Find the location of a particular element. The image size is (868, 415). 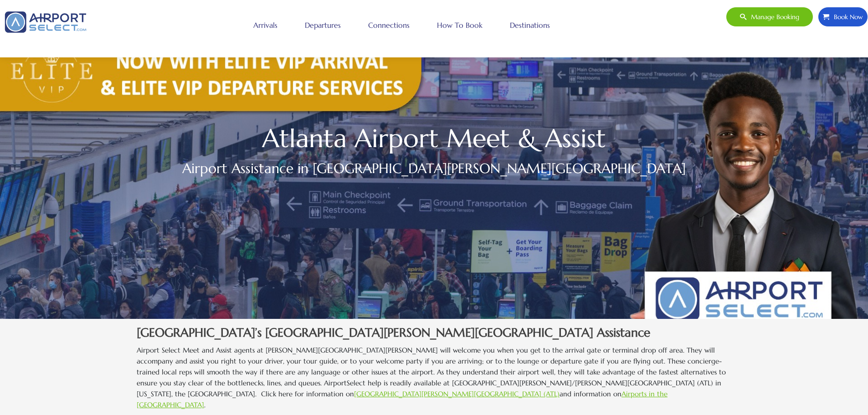

a: How to book is located at coordinates (460, 25).